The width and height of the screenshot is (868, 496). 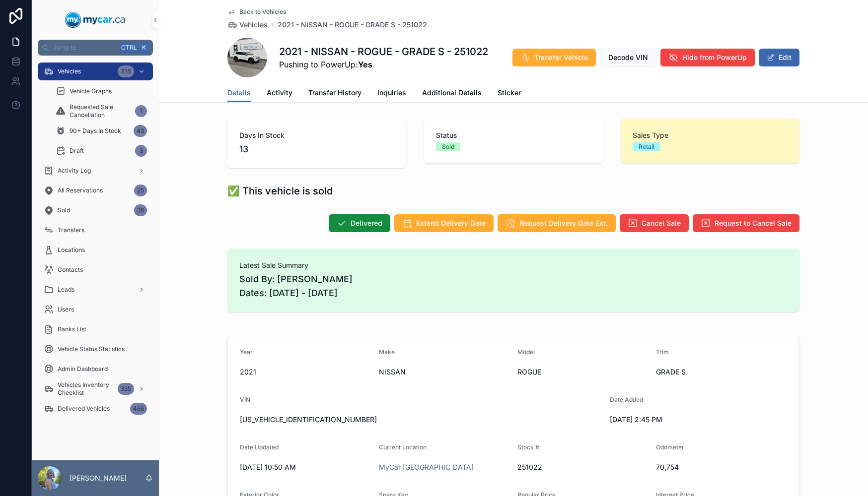 What do you see at coordinates (564, 224) in the screenshot?
I see `span: Request Delivery Date Ext.` at bounding box center [564, 224].